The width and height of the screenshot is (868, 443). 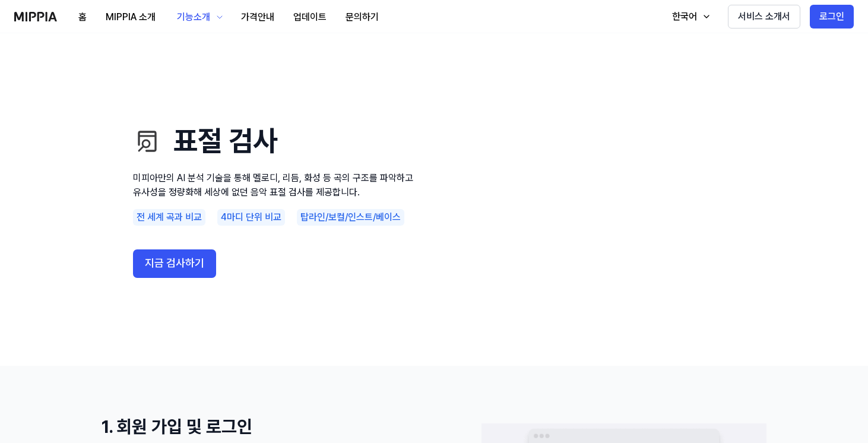 I want to click on h1: 표절 검사, so click(x=275, y=141).